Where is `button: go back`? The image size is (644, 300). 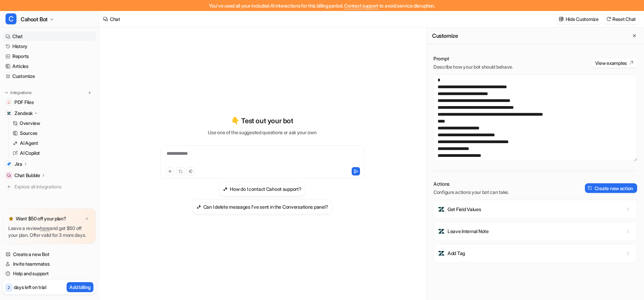 button: go back is located at coordinates (11, 10).